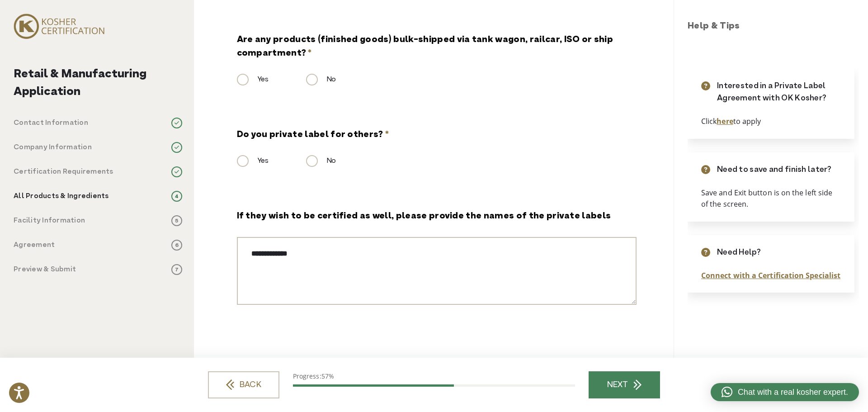 The width and height of the screenshot is (868, 412). What do you see at coordinates (771, 276) in the screenshot?
I see `a: Connect with a Certification Specialist` at bounding box center [771, 276].